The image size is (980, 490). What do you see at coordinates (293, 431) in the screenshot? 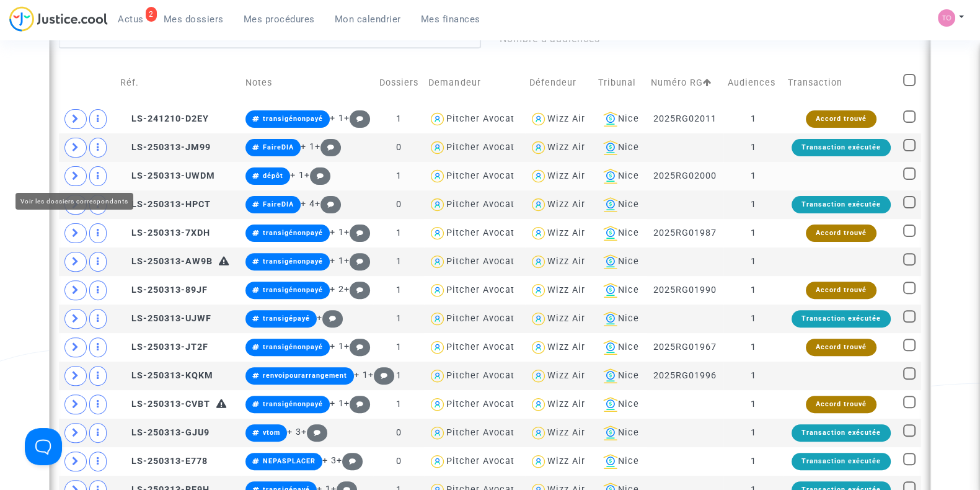
I see `span: + 3` at bounding box center [293, 431].